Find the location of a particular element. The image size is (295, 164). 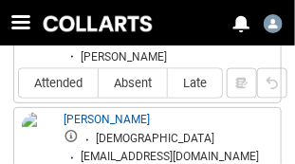

span: Late is located at coordinates (195, 83).